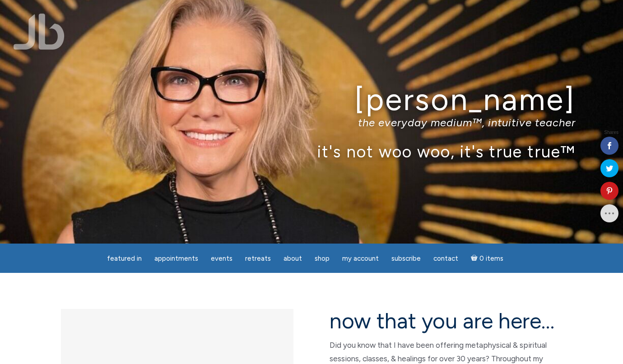 Image resolution: width=623 pixels, height=364 pixels. Describe the element at coordinates (39, 32) in the screenshot. I see `img: Jamie Butler. The Everyday Medium` at that location.